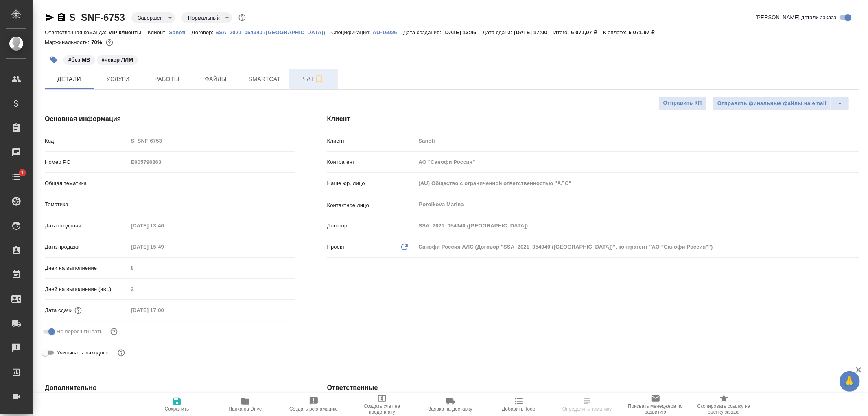 This screenshot has height=416, width=868. Describe the element at coordinates (68, 42) in the screenshot. I see `p: Маржинальность:` at that location.